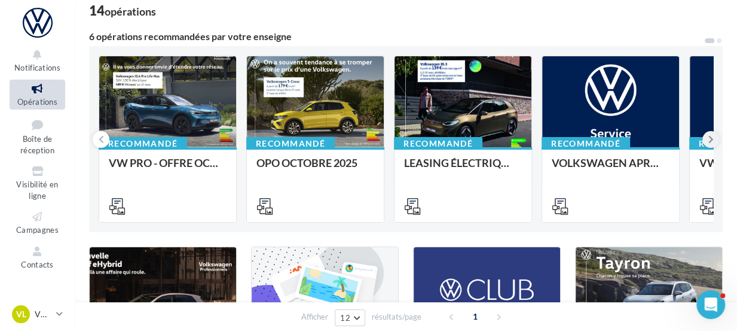 The height and width of the screenshot is (331, 737). What do you see at coordinates (315, 169) in the screenshot?
I see `div: OPO OCTOBRE 2025` at bounding box center [315, 169].